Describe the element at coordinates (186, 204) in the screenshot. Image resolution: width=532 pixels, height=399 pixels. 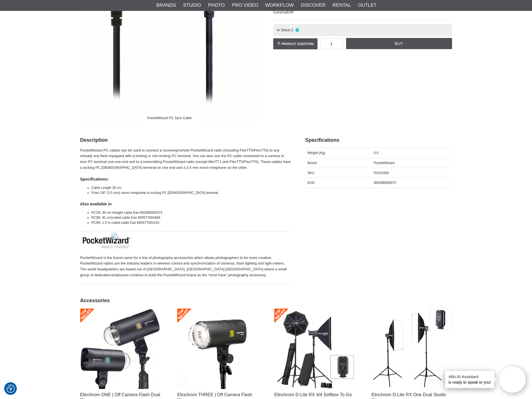
I see `h4: Also available in` at that location.